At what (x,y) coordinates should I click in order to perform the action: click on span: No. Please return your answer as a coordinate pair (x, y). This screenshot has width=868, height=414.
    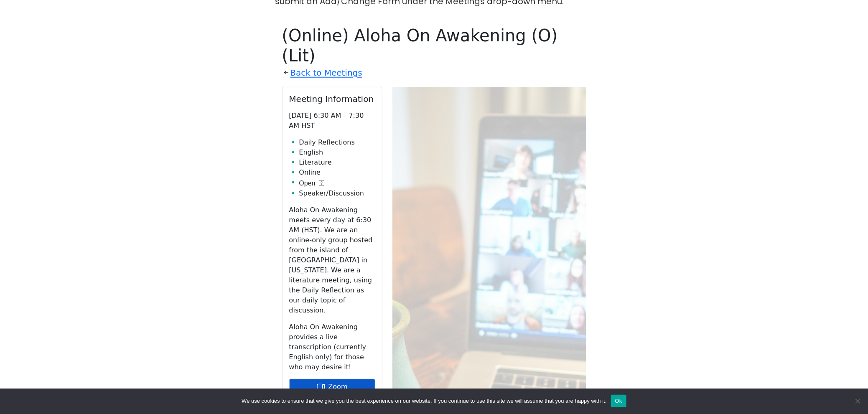
    Looking at the image, I should click on (858, 401).